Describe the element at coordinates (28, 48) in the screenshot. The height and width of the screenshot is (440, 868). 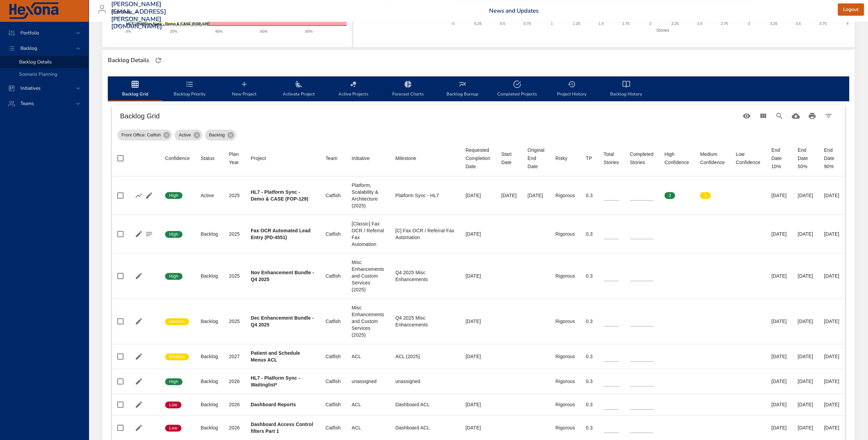
I see `span: Backlog` at that location.